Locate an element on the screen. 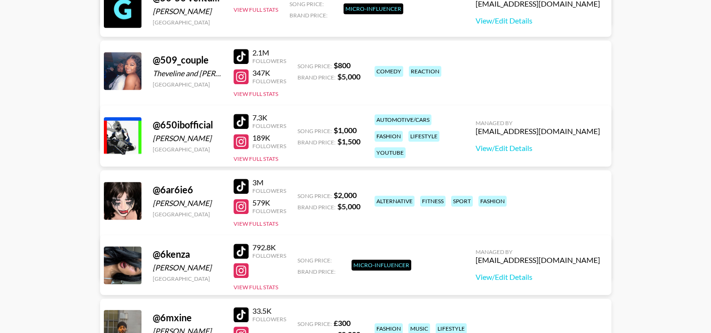  div: 347K is located at coordinates (269, 73).